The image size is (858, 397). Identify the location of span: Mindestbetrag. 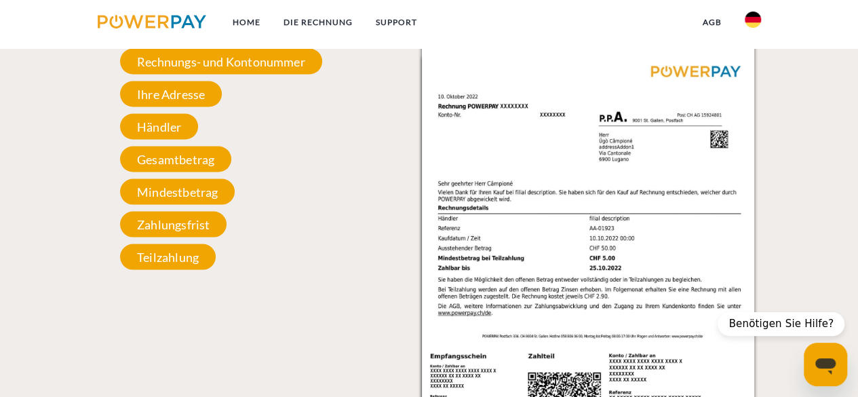
(177, 191).